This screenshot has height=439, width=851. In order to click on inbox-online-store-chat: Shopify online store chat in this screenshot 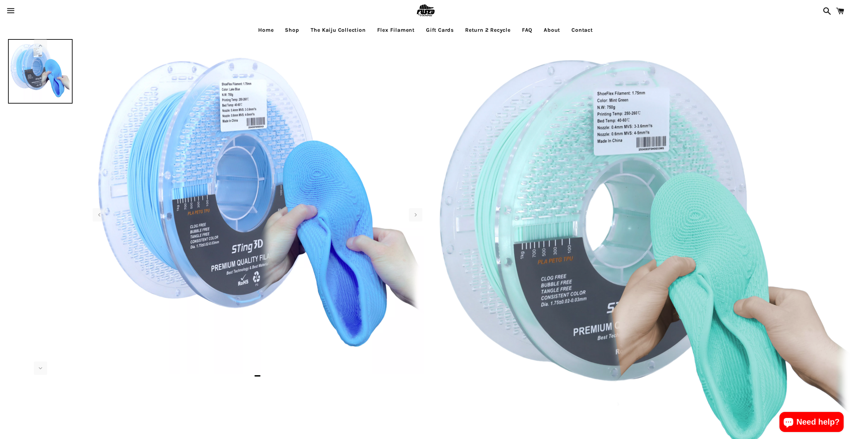, I will do `click(811, 423)`.